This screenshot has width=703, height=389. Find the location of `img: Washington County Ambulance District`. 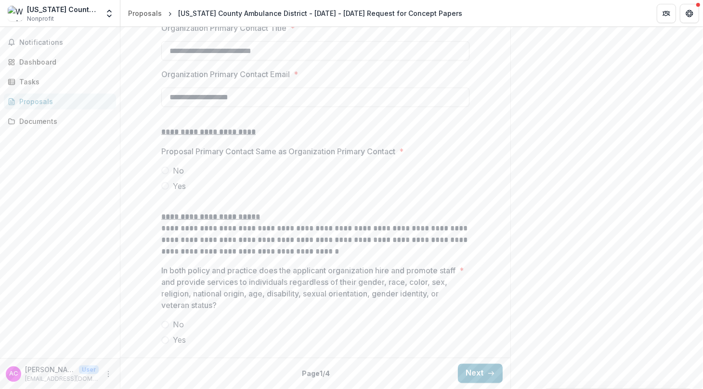

img: Washington County Ambulance District is located at coordinates (15, 13).